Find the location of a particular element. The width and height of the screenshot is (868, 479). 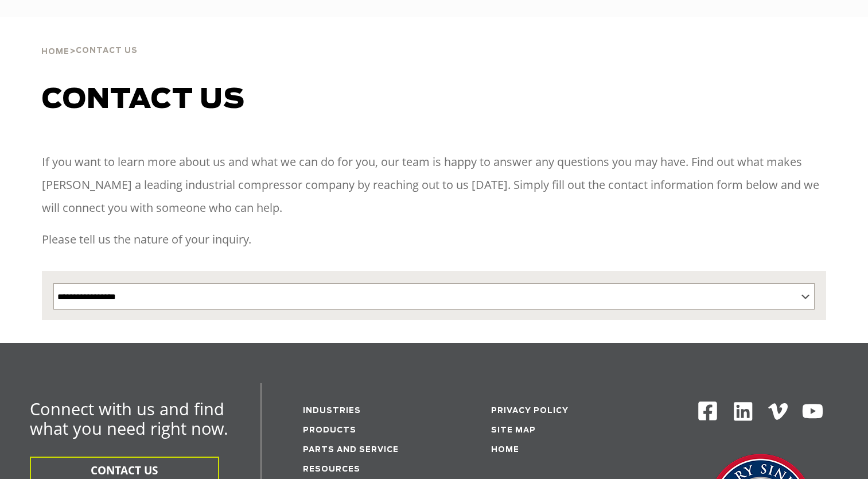

a: Privacy Policy is located at coordinates (529, 411).